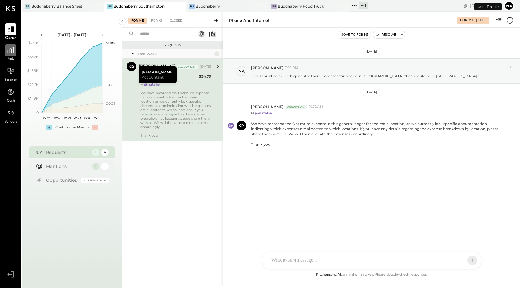  I want to click on div: 4, so click(105, 153).